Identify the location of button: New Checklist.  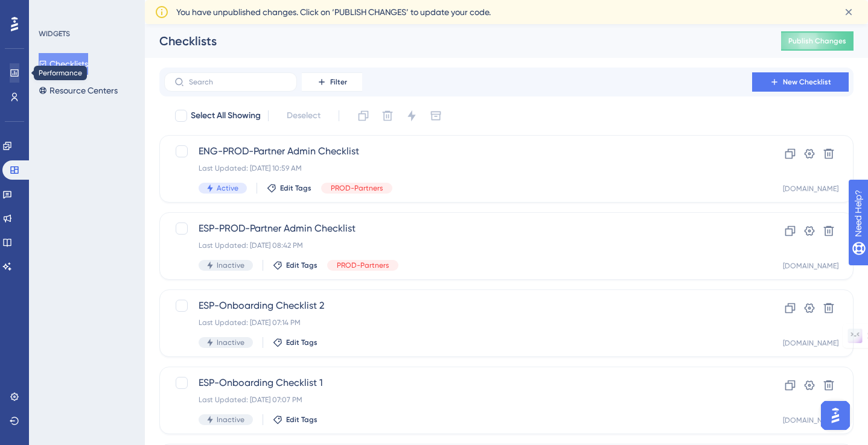
(801, 82).